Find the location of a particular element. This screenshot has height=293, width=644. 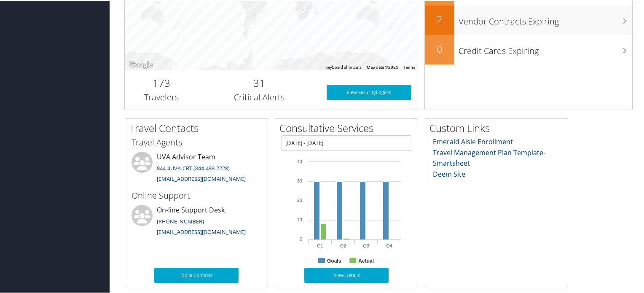

a: View SecurityLogic® is located at coordinates (369, 91).